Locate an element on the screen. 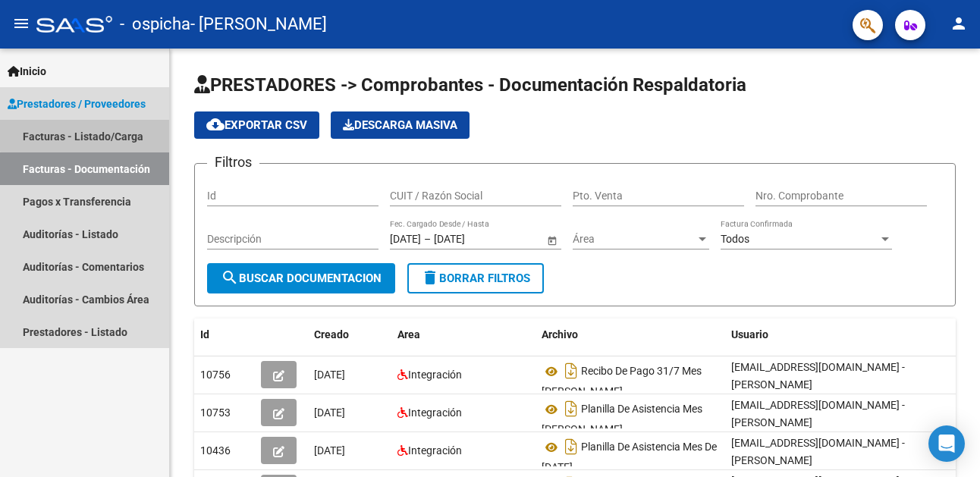  input: Fecha inicio is located at coordinates (405, 238).